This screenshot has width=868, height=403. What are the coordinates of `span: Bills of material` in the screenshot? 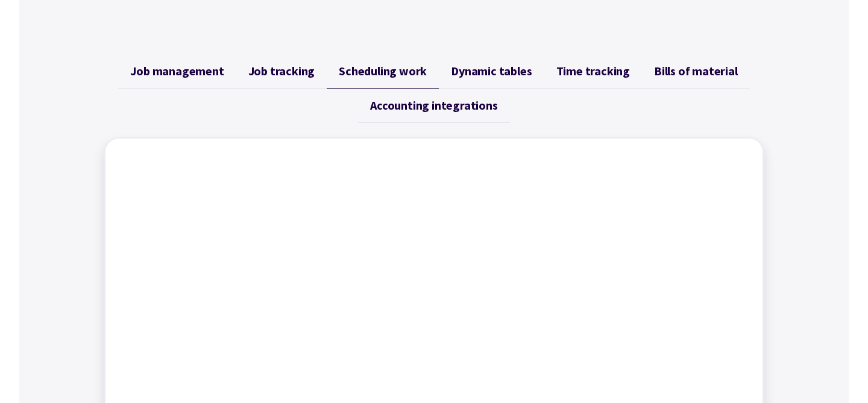 It's located at (695, 71).